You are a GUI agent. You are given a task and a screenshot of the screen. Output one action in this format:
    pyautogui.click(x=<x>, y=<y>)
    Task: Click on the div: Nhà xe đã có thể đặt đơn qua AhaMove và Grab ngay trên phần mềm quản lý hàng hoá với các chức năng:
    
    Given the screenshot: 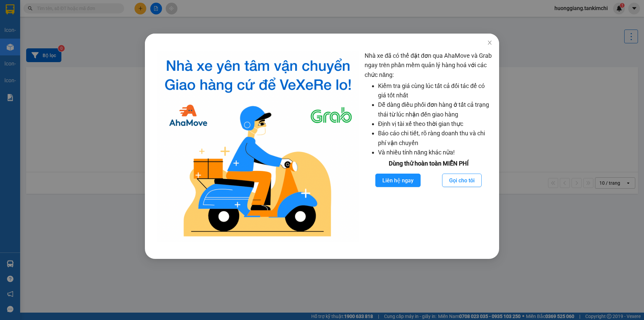 What is the action you would take?
    pyautogui.click(x=428, y=146)
    